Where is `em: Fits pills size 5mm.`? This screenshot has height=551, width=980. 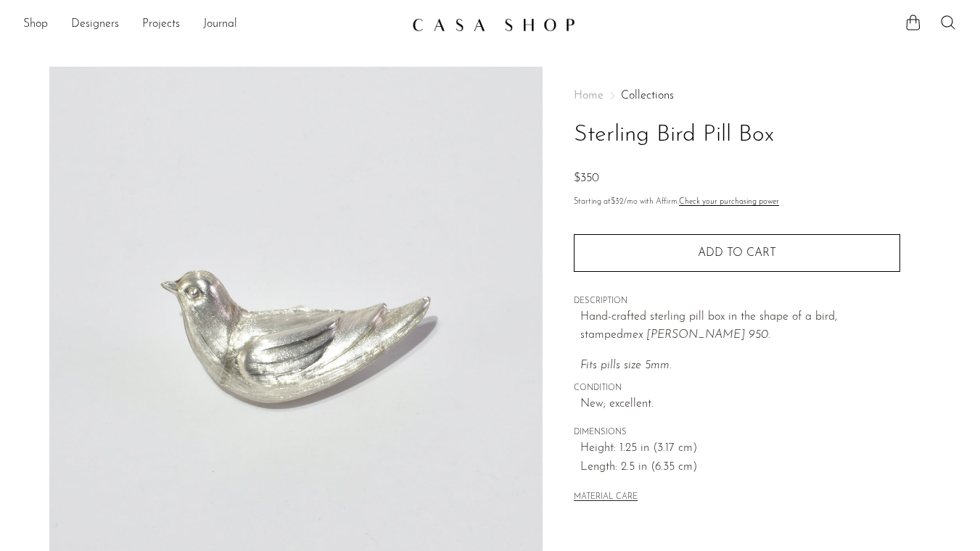
em: Fits pills size 5mm. is located at coordinates (626, 366).